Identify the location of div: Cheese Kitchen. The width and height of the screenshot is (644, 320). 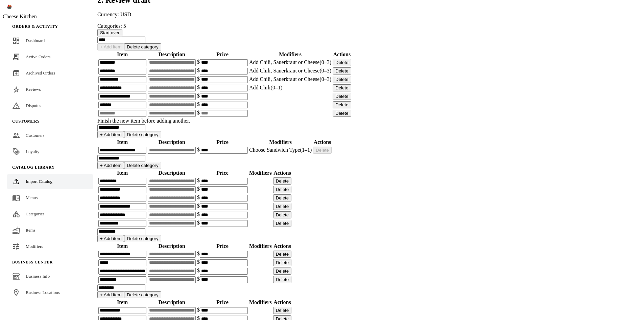
(50, 17).